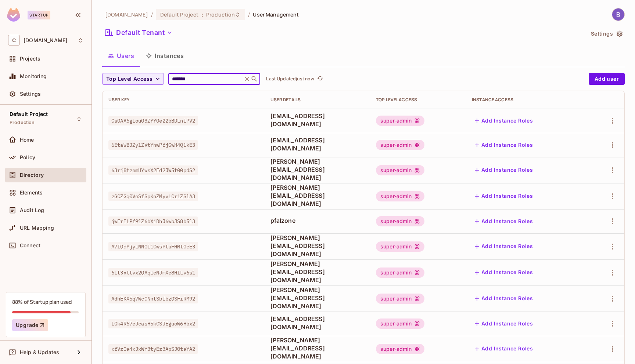 The image size is (635, 364). Describe the element at coordinates (320, 79) in the screenshot. I see `span: refresh` at that location.